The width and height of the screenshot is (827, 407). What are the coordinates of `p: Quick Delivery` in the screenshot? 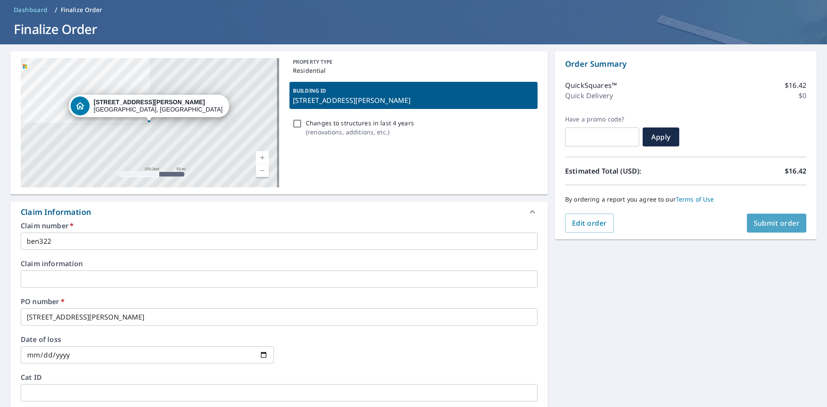 It's located at (589, 96).